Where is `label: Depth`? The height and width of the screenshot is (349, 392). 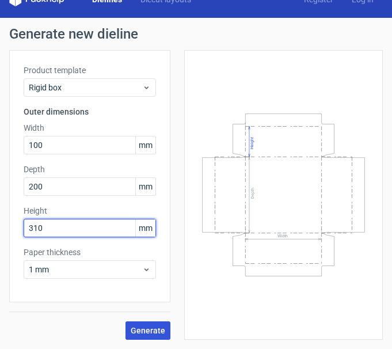 label: Depth is located at coordinates (90, 169).